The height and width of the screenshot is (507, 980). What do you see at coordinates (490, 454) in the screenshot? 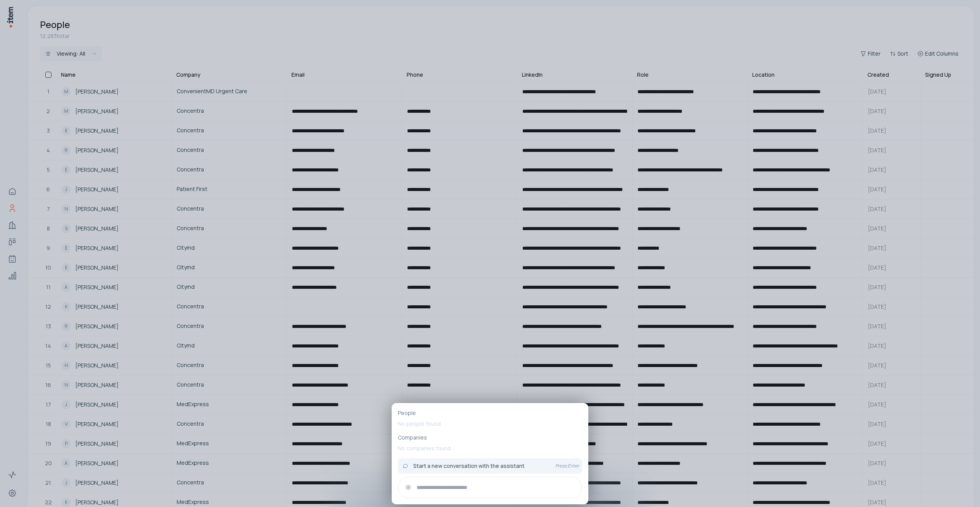
I see `div: PeopleNo people foundCompaniesNo companies foundStart a new conversation with the assistantPress ...` at bounding box center [490, 454].